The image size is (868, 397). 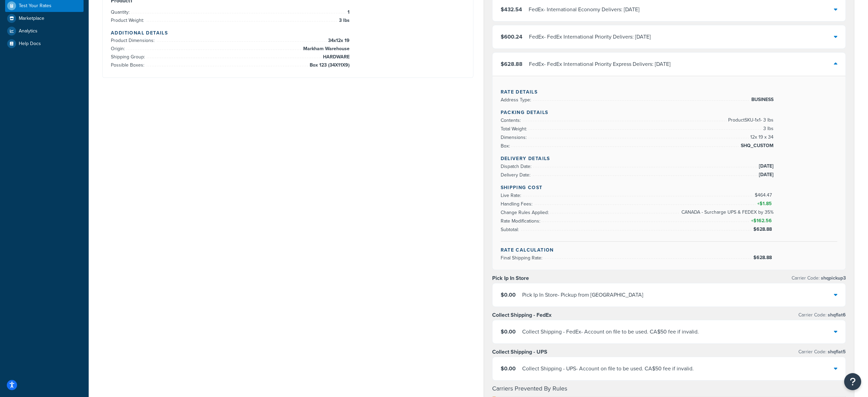 What do you see at coordinates (608, 369) in the screenshot?
I see `div: Collect Shipping - UPS - Account on file to be used. CA$50 fee if invalid.` at bounding box center [608, 369].